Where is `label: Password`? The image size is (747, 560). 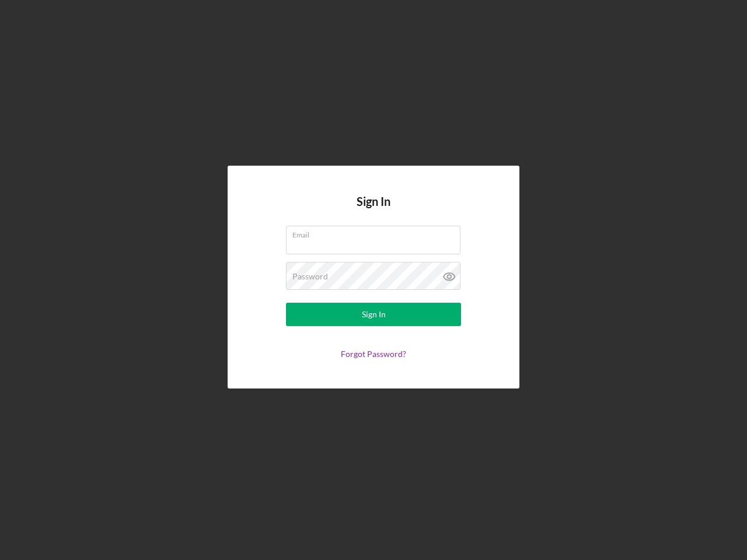 label: Password is located at coordinates (310, 276).